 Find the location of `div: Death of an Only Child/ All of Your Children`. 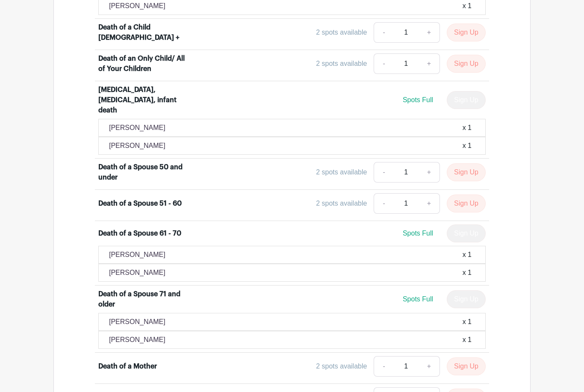

div: Death of an Only Child/ All of Your Children is located at coordinates (141, 64).